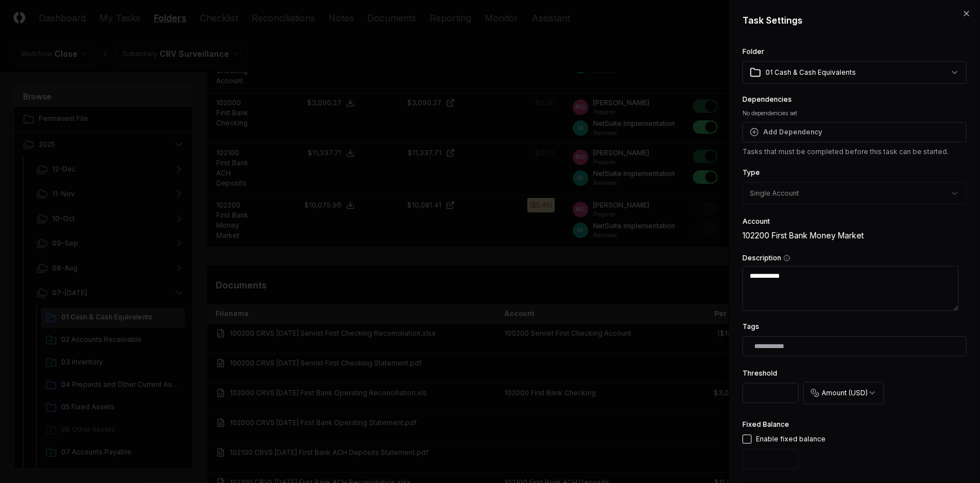  Describe the element at coordinates (768, 99) in the screenshot. I see `label: Dependencies` at that location.